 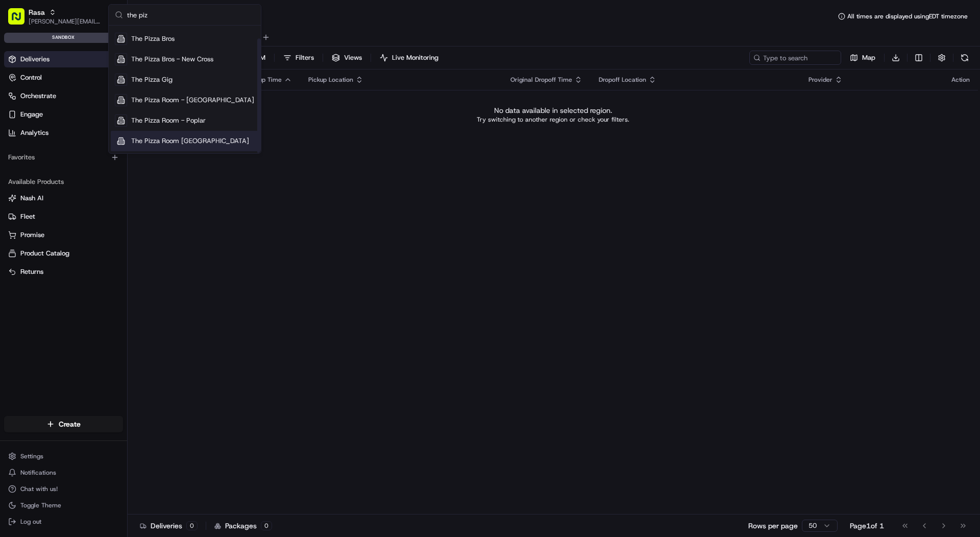 What do you see at coordinates (30, 522) in the screenshot?
I see `span: Log out` at bounding box center [30, 522].